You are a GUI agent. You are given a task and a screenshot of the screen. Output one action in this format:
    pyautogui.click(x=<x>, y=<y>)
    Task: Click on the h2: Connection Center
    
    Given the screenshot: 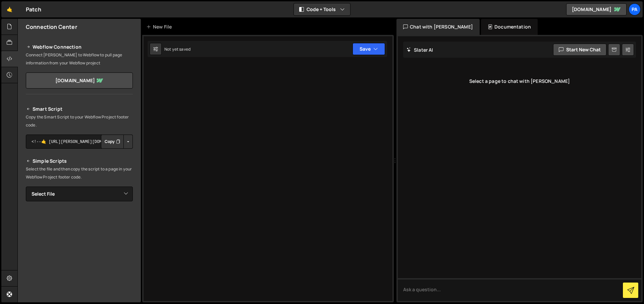 What is the action you would take?
    pyautogui.click(x=51, y=27)
    